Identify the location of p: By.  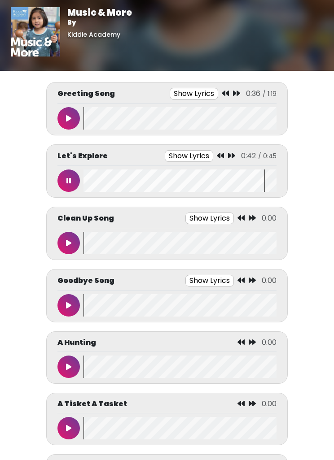
(100, 22).